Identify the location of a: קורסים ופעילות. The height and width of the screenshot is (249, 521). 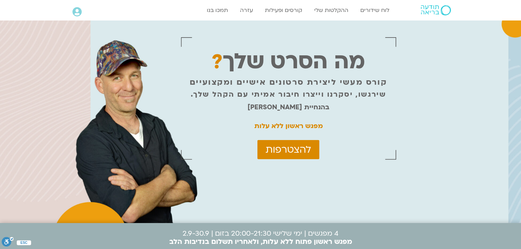
(283, 10).